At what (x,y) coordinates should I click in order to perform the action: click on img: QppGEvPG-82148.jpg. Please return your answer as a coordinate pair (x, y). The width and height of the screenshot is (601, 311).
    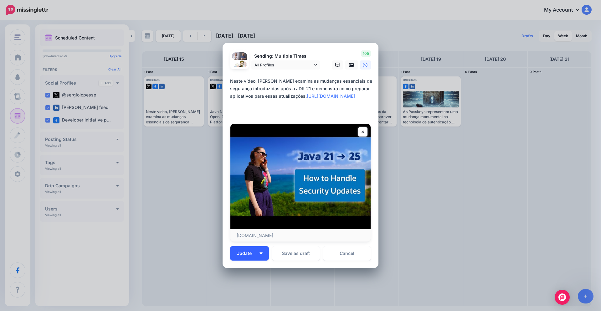
    Looking at the image, I should click on (240, 67).